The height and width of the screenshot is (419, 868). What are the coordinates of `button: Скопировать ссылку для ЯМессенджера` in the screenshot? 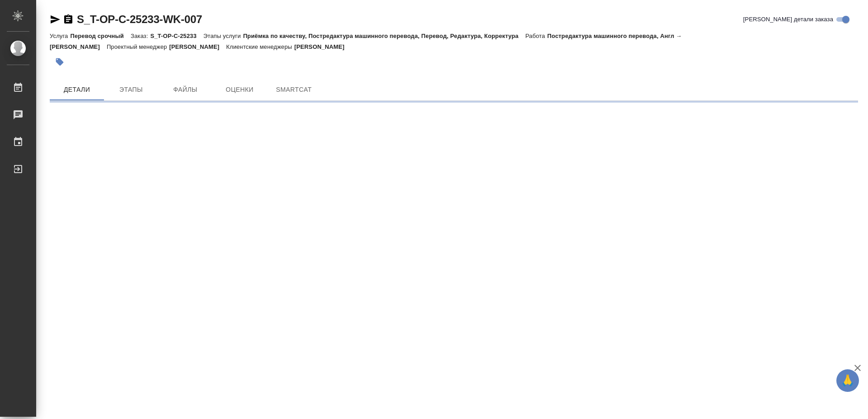 It's located at (55, 20).